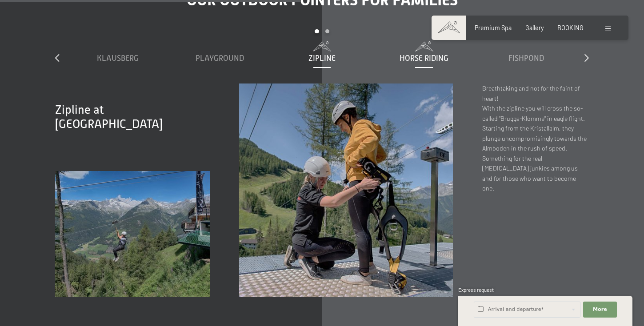  Describe the element at coordinates (535, 138) in the screenshot. I see `p: Breathtaking and not for the faint of heart! With the zipline you will cross the so-called "Brugg...` at that location.